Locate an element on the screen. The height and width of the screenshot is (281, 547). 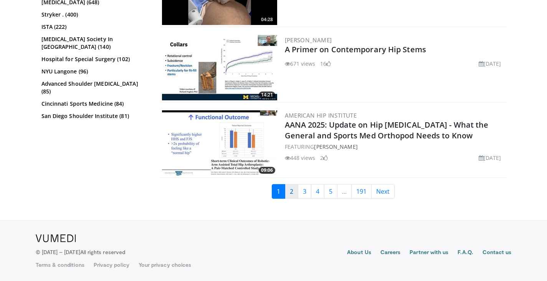
a: Careers is located at coordinates (390, 253).